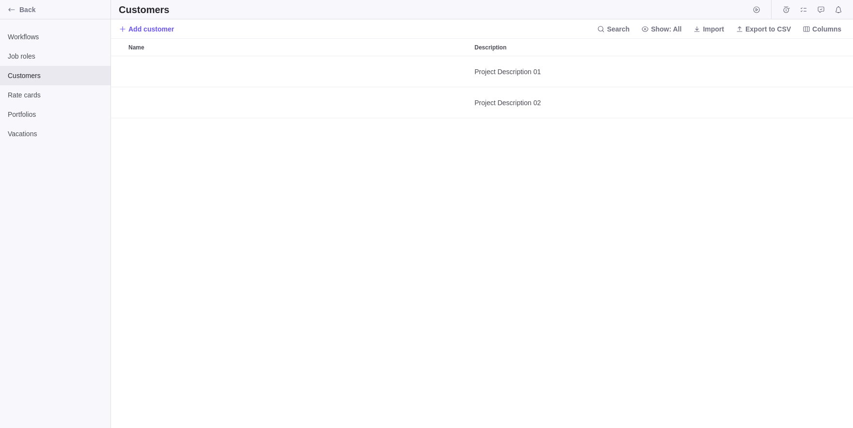 This screenshot has width=853, height=428. I want to click on a: Time logs, so click(786, 11).